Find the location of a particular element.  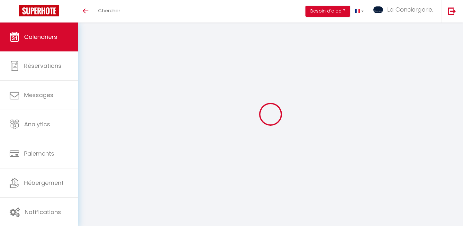

span: Paiements is located at coordinates (39, 153).